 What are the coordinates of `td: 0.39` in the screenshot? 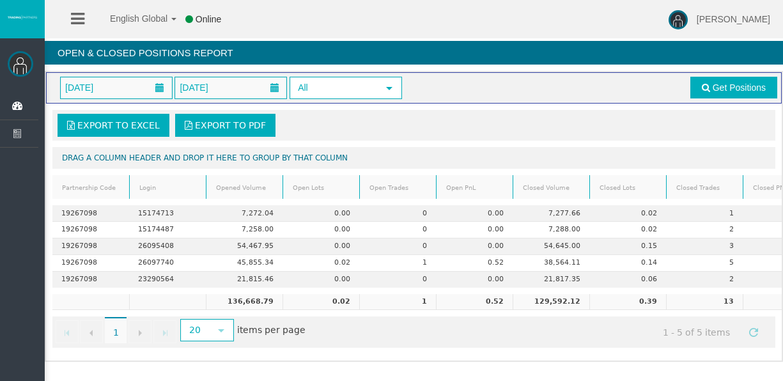 It's located at (627, 302).